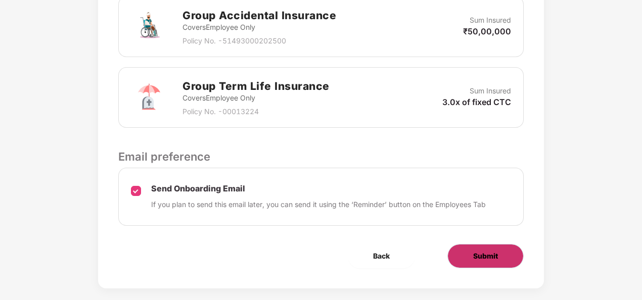  Describe the element at coordinates (259, 15) in the screenshot. I see `h2: Group Accidental Insurance` at that location.